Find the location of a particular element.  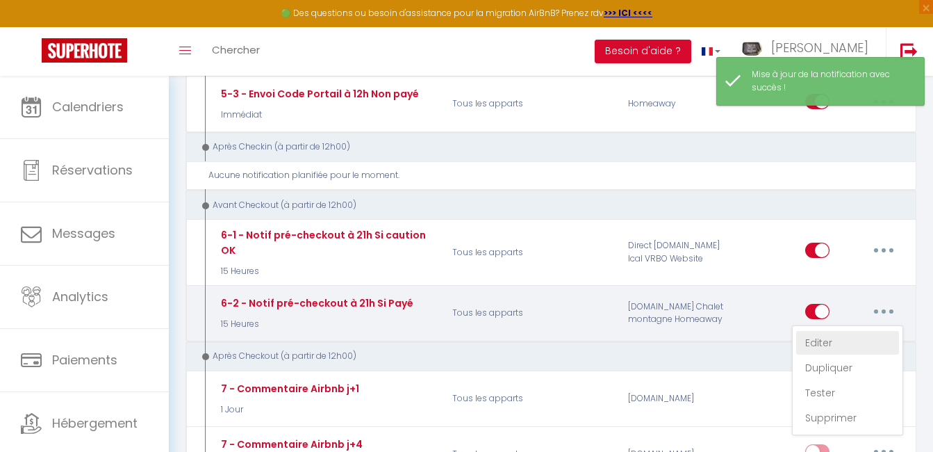

div: Homeaway is located at coordinates (677, 104).